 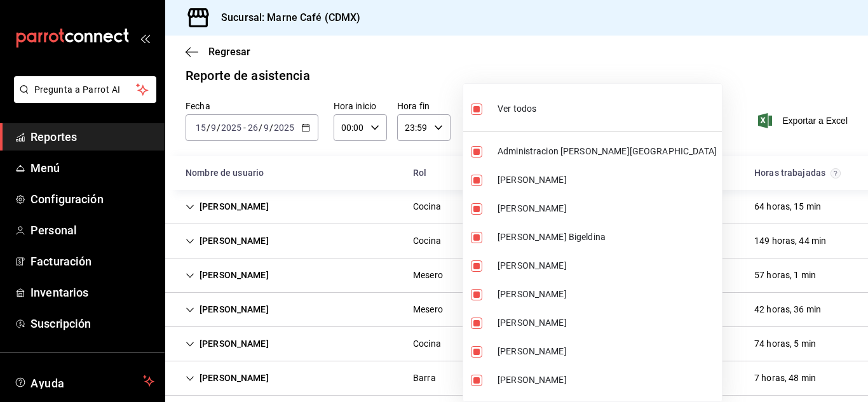 What do you see at coordinates (517, 109) in the screenshot?
I see `span: Ver todos` at bounding box center [517, 109].